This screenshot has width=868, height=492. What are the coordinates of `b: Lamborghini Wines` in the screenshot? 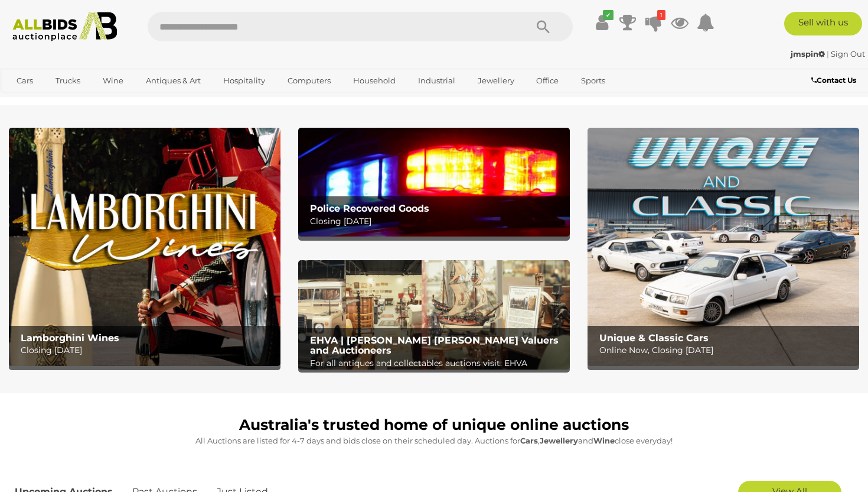 It's located at (70, 337).